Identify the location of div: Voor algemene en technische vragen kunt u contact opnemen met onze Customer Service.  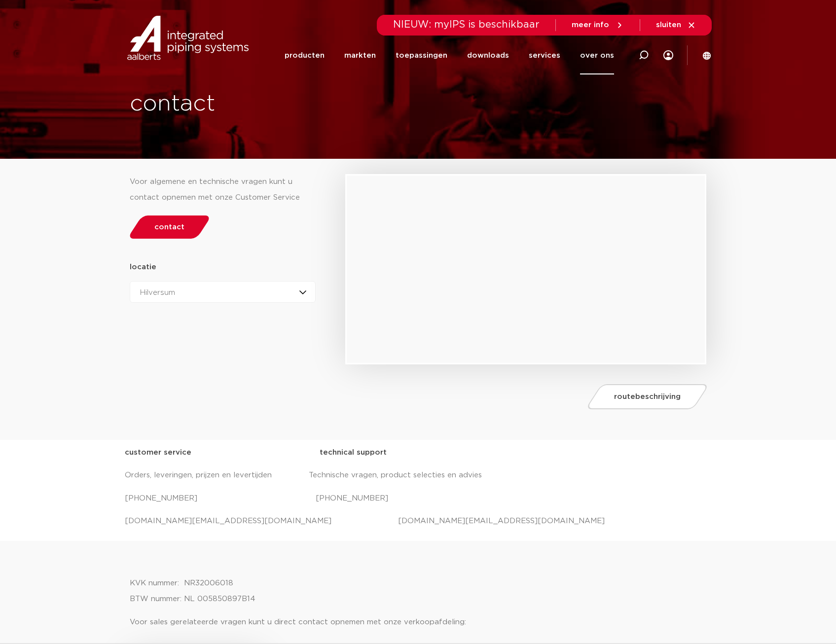
(223, 189).